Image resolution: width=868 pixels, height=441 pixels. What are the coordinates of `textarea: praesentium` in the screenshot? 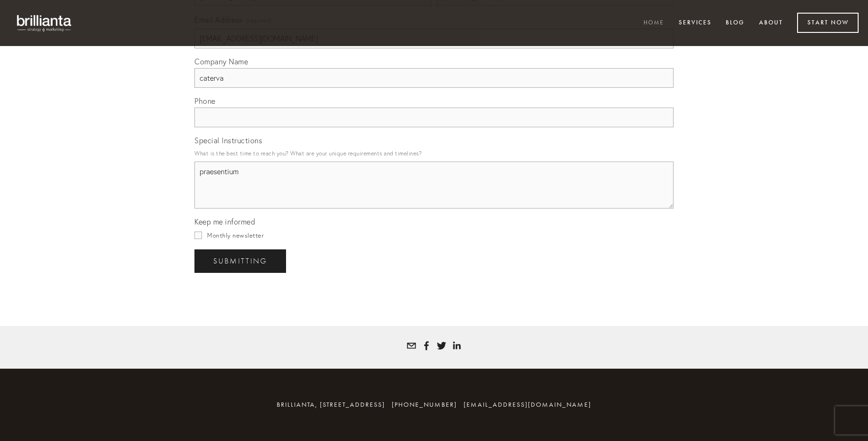 It's located at (434, 185).